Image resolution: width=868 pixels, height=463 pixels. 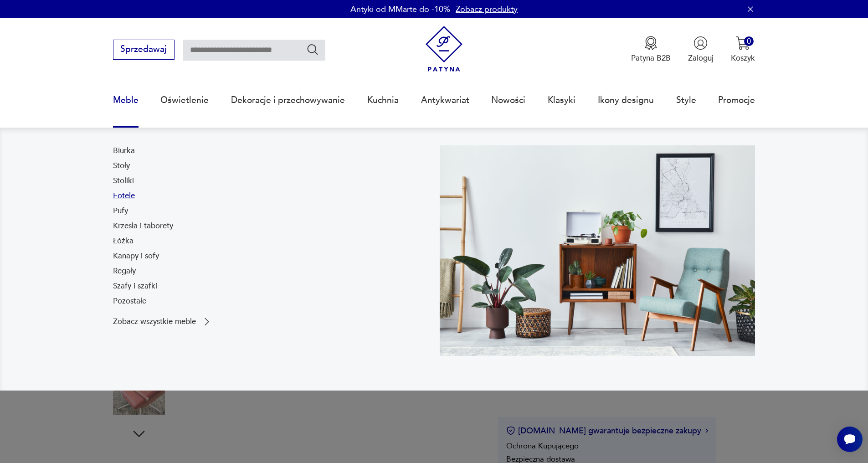 I want to click on p: Patyna B2B, so click(x=651, y=58).